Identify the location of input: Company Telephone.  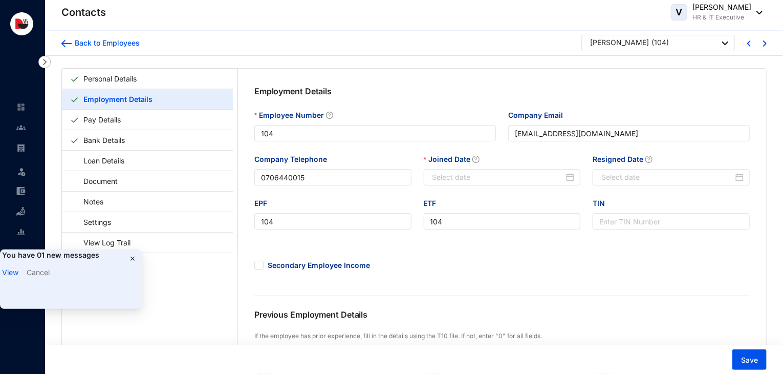
(333, 177).